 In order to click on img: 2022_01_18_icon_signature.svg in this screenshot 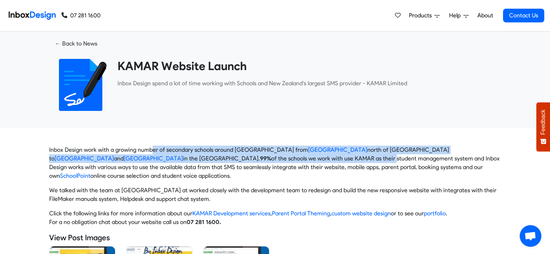, I will do `click(81, 85)`.